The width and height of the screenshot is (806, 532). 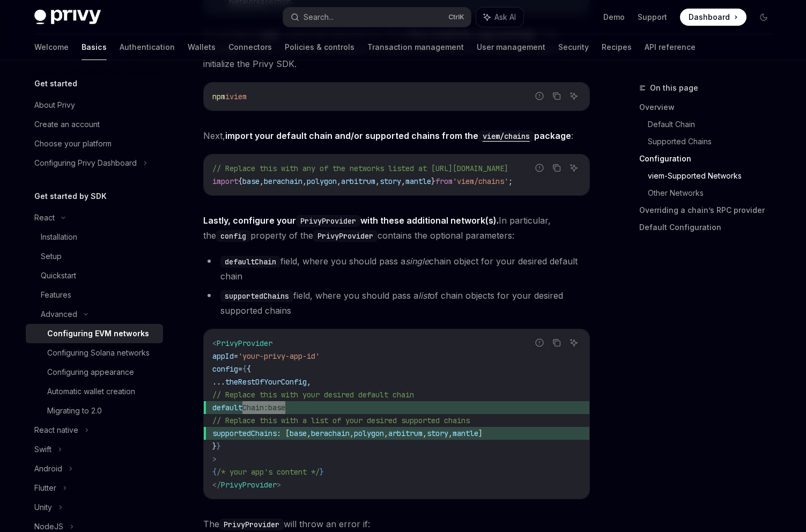 I want to click on div: Flutter, so click(x=45, y=488).